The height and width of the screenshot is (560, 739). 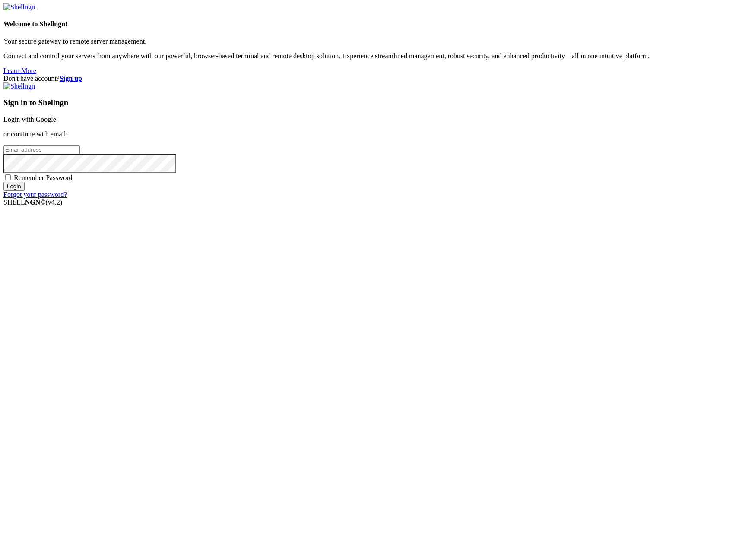 What do you see at coordinates (14, 186) in the screenshot?
I see `input: Login` at bounding box center [14, 186].